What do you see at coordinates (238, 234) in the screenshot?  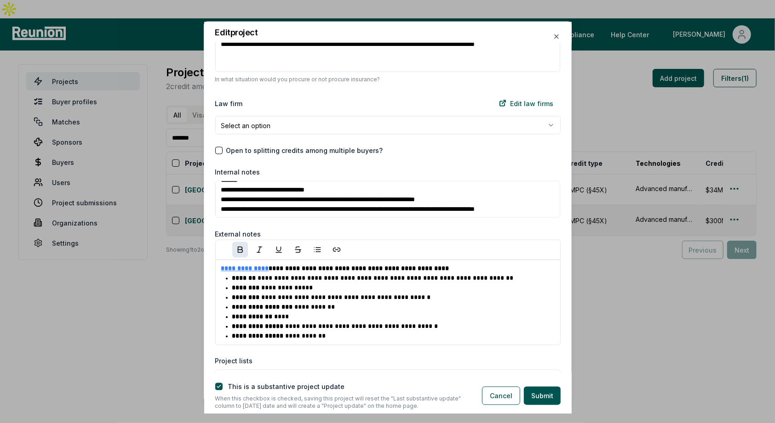 I see `label: External notes` at bounding box center [238, 234].